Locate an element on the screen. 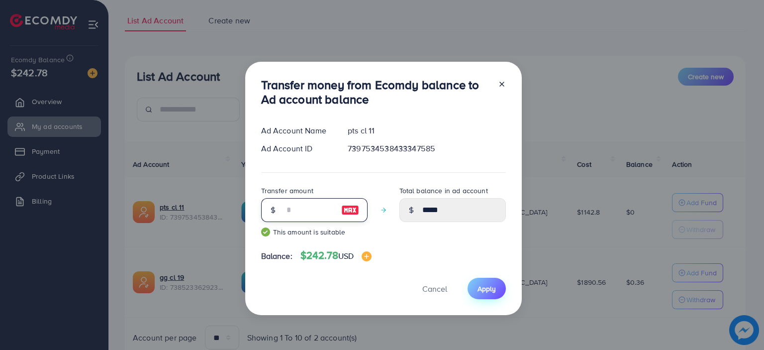  label: Total balance in ad account is located at coordinates (444, 191).